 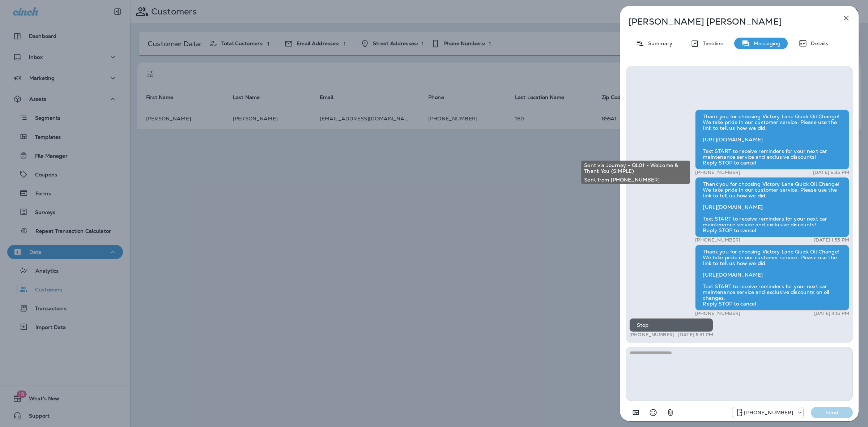 What do you see at coordinates (818, 43) in the screenshot?
I see `p: Details` at bounding box center [818, 43].